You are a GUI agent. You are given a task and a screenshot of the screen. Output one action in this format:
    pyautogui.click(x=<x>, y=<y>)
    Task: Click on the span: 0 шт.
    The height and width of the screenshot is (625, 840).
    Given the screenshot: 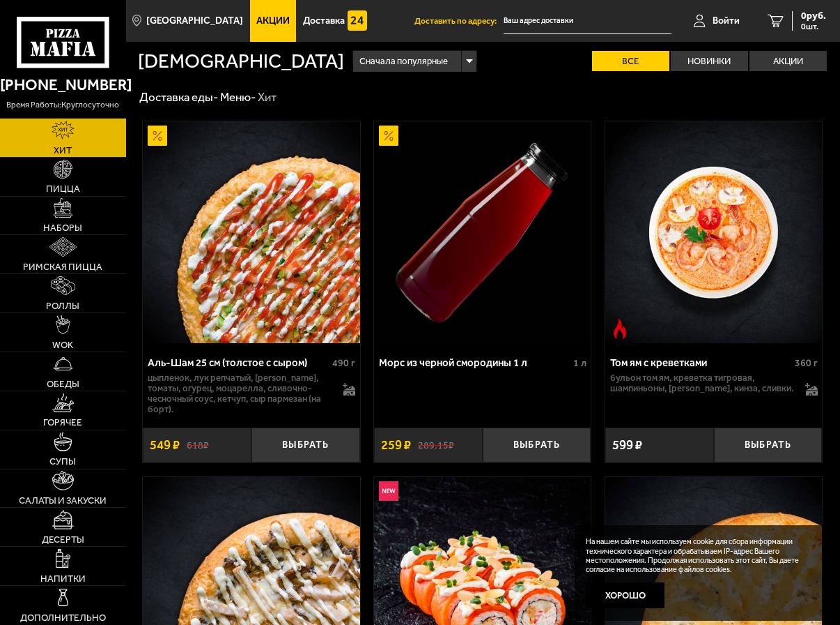 What is the action you would take?
    pyautogui.click(x=813, y=27)
    